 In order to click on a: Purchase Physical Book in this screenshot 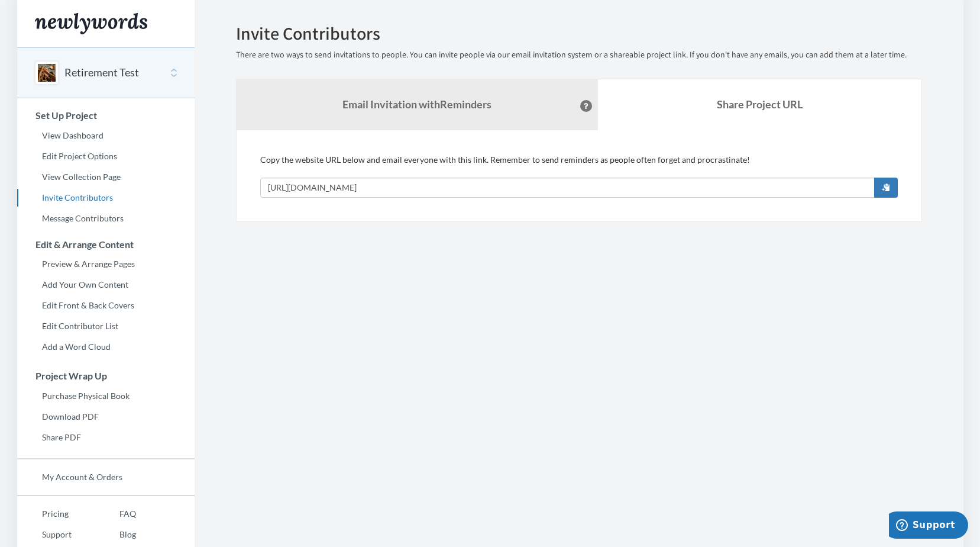, I will do `click(106, 396)`.